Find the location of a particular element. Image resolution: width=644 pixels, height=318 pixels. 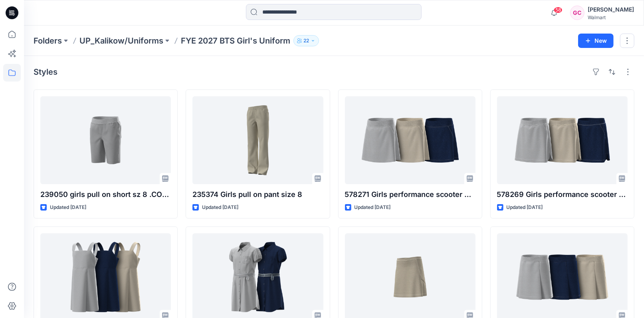

div: Walmart is located at coordinates (611, 17).